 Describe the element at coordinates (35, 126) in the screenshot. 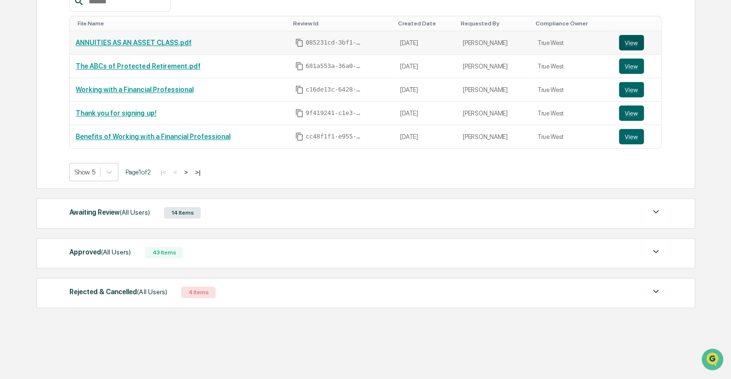

I see `a: 🖐️Preclearance` at that location.